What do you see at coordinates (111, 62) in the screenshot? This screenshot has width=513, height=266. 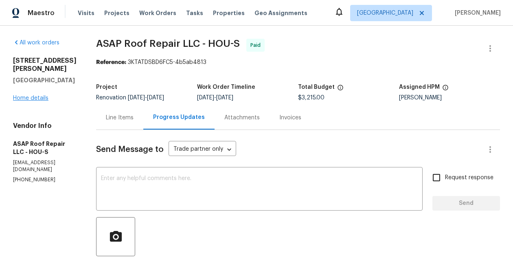 I see `b: Reference:` at bounding box center [111, 62].